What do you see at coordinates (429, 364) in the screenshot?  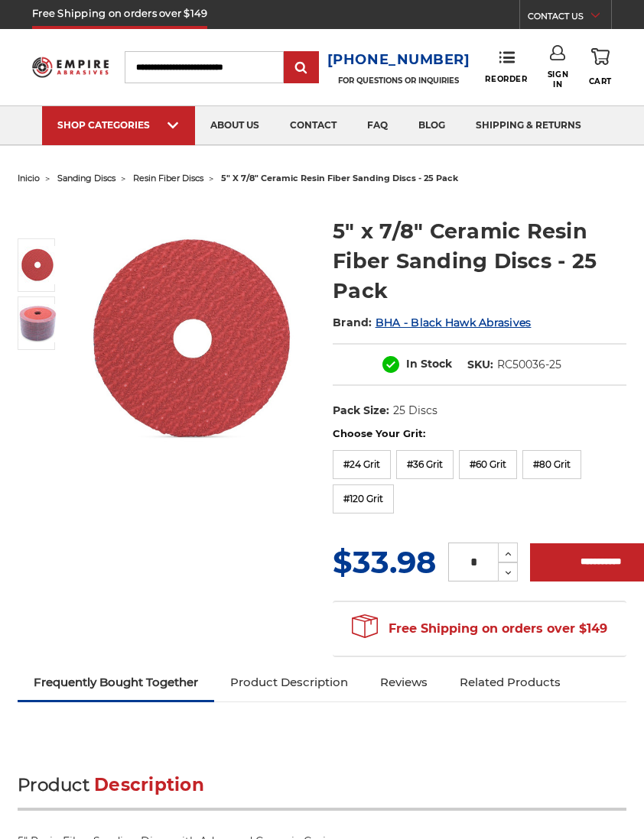 I see `span: In Stock` at bounding box center [429, 364].